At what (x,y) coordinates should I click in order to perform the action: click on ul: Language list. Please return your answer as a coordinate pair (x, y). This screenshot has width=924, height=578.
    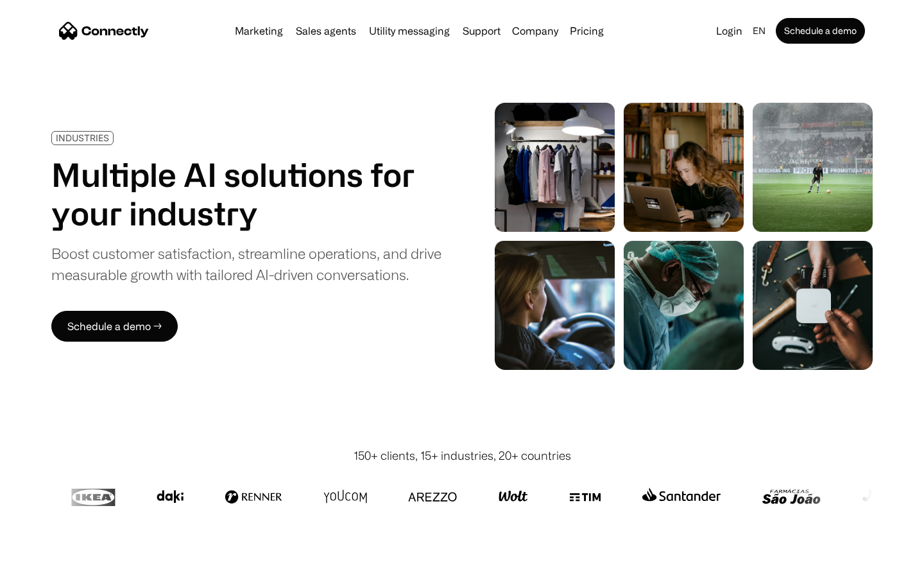
    Looking at the image, I should click on (51, 564).